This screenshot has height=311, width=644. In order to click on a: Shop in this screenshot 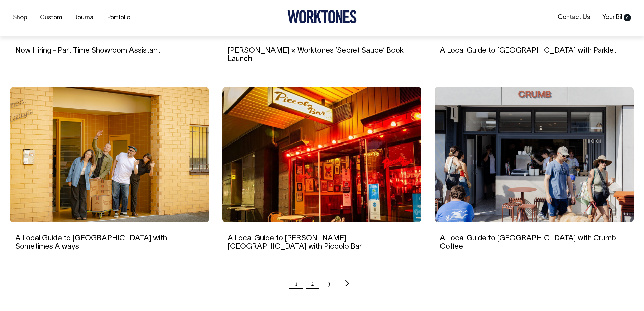, I will do `click(20, 18)`.